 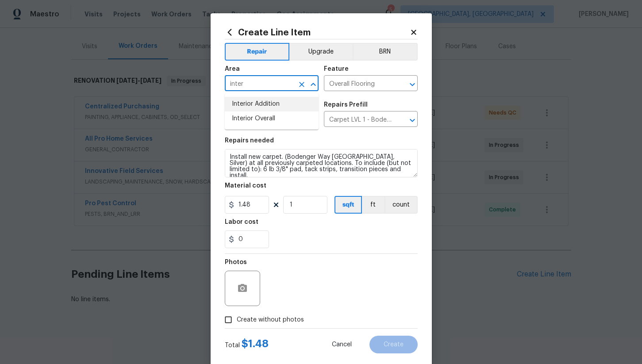 What do you see at coordinates (342, 345) in the screenshot?
I see `span: Cancel` at bounding box center [342, 345].